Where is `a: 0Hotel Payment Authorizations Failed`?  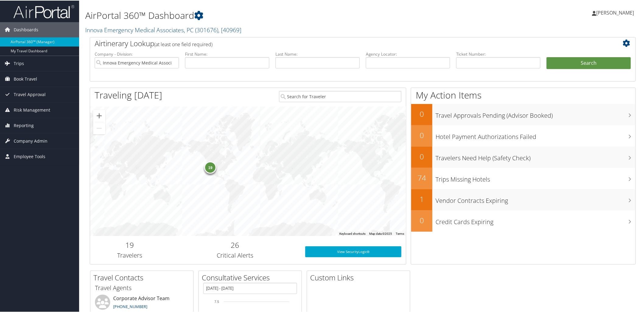
a: 0Hotel Payment Authorizations Failed is located at coordinates (523, 135).